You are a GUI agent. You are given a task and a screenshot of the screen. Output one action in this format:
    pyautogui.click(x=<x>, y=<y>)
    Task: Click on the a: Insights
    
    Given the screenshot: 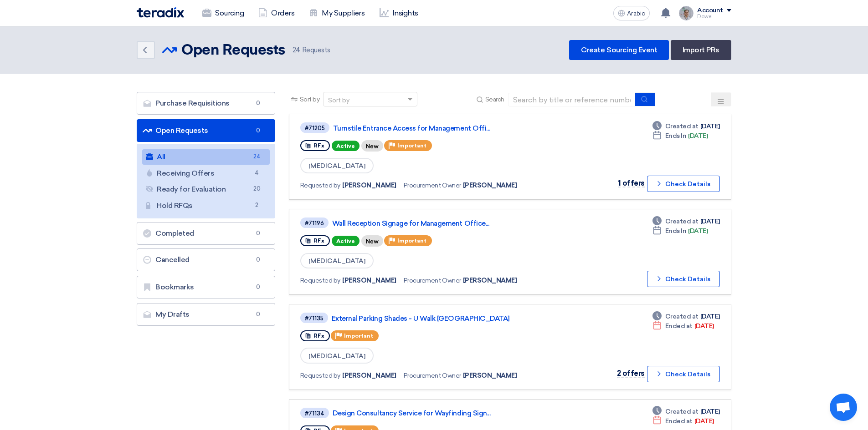 What is the action you would take?
    pyautogui.click(x=398, y=13)
    